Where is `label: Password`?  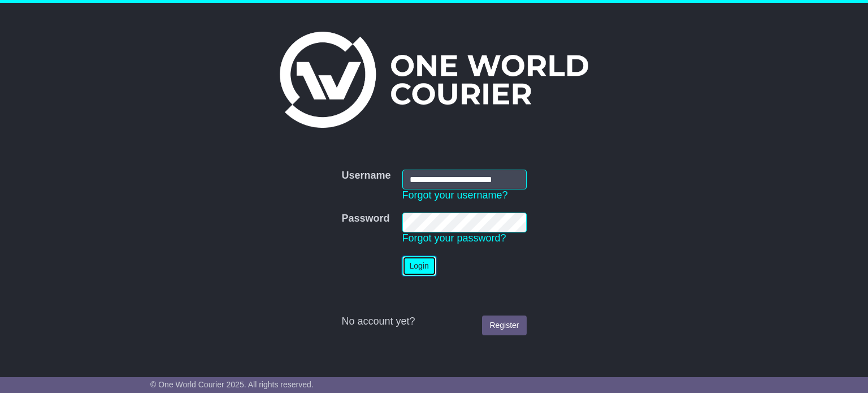 label: Password is located at coordinates (365, 219).